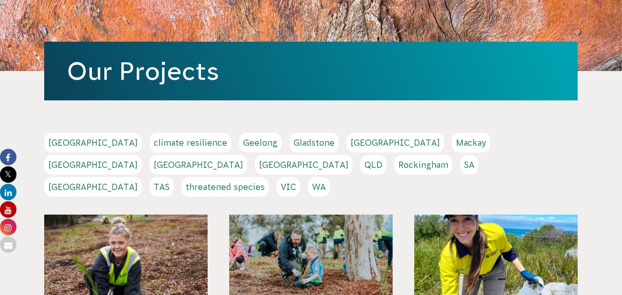 The width and height of the screenshot is (622, 295). Describe the element at coordinates (471, 142) in the screenshot. I see `a: Mackay` at that location.